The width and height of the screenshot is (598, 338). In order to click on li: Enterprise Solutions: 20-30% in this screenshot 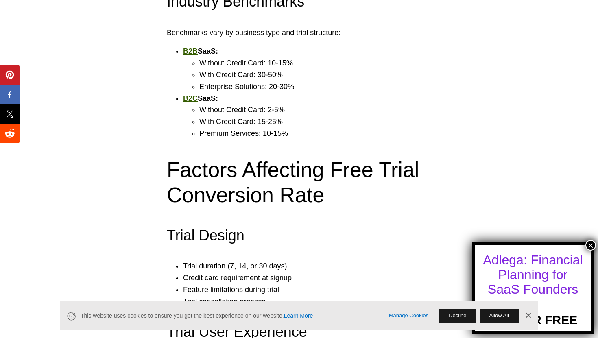, I will do `click(316, 87)`.